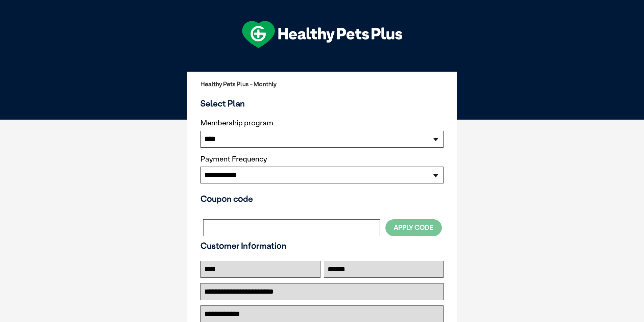  Describe the element at coordinates (413, 227) in the screenshot. I see `button: Apply Code` at that location.